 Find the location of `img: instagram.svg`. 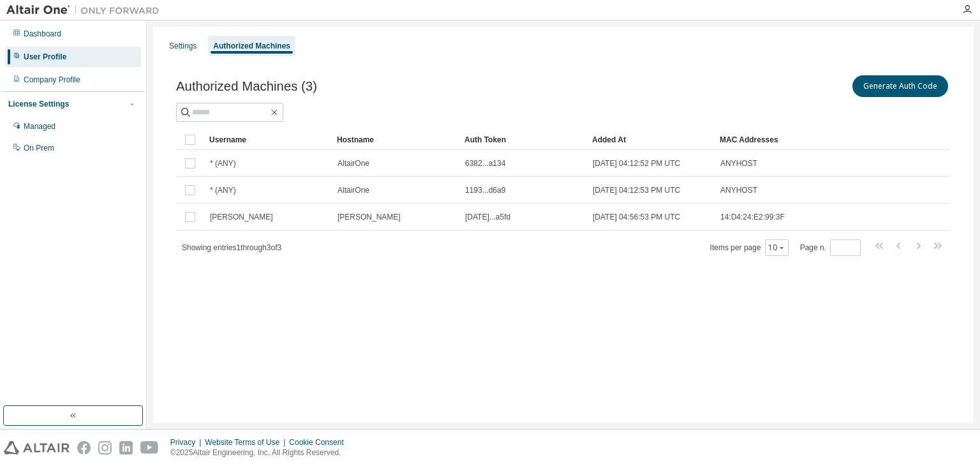

img: instagram.svg is located at coordinates (105, 448).